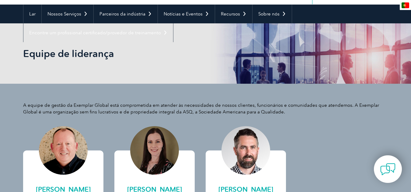 This screenshot has height=192, width=411. I want to click on font: Lar, so click(32, 14).